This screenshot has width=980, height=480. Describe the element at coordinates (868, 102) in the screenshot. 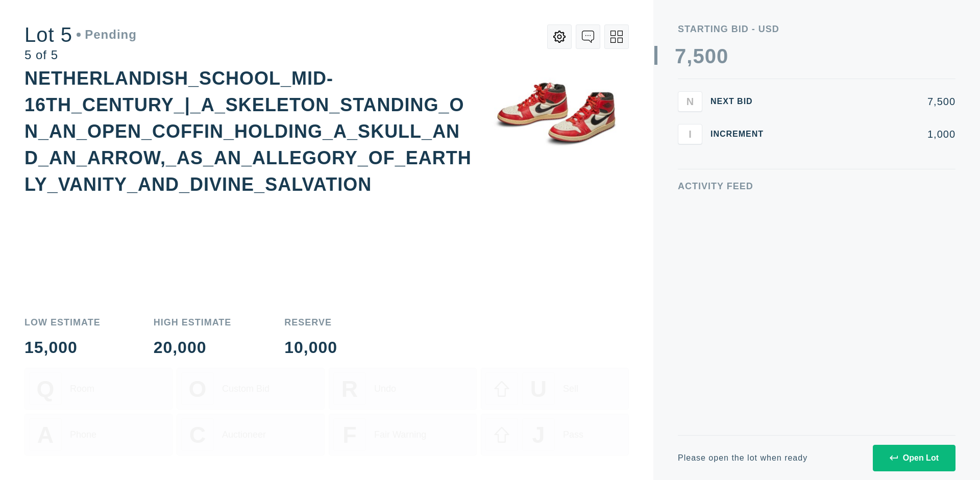

I see `div: 7,500` at that location.